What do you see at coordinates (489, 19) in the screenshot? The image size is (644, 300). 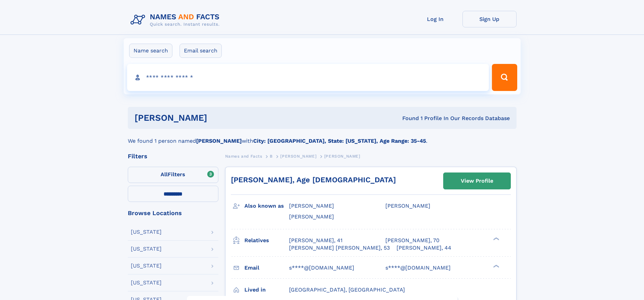 I see `a: Sign Up` at bounding box center [489, 19].